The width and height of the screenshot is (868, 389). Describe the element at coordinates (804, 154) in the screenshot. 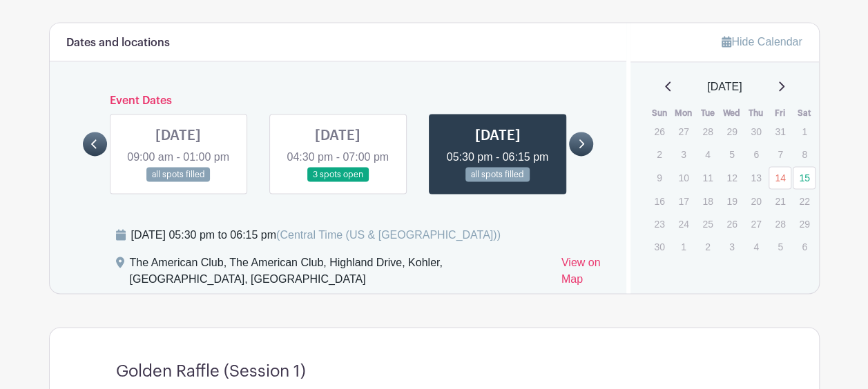

I see `p: 8` at that location.